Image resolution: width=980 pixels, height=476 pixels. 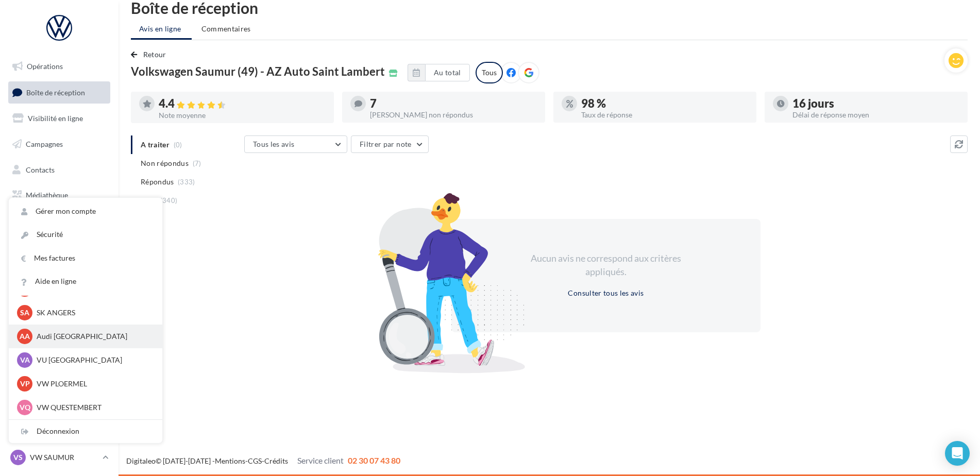 I want to click on a: Sécurité, so click(x=86, y=234).